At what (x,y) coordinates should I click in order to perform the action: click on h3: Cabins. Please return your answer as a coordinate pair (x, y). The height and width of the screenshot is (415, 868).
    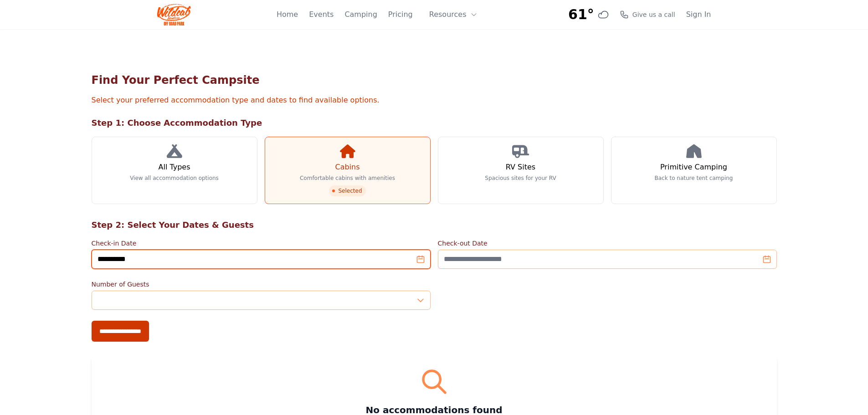
    Looking at the image, I should click on (347, 167).